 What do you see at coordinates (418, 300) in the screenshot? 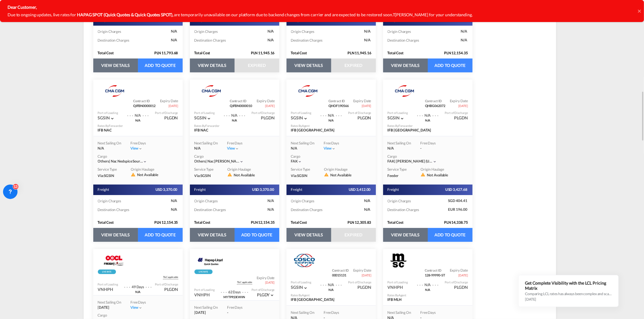
I see `div: IFB MLH` at bounding box center [418, 300].